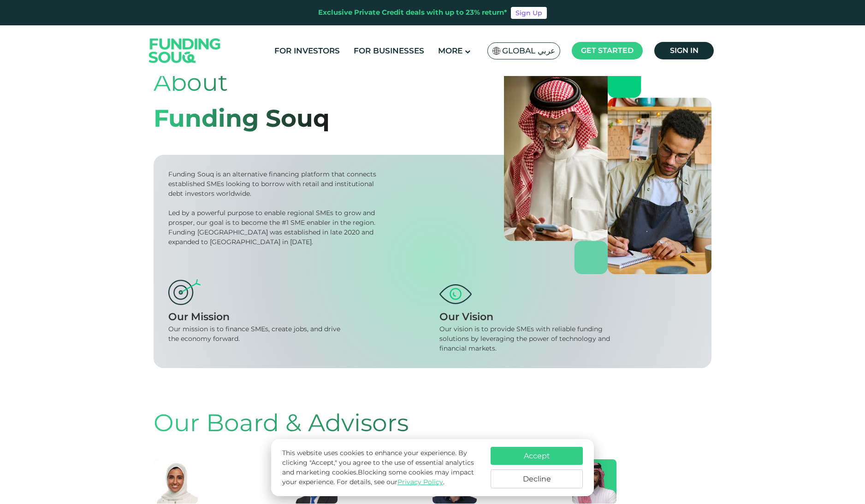 The height and width of the screenshot is (504, 865). What do you see at coordinates (537, 479) in the screenshot?
I see `button: Decline` at bounding box center [537, 479].